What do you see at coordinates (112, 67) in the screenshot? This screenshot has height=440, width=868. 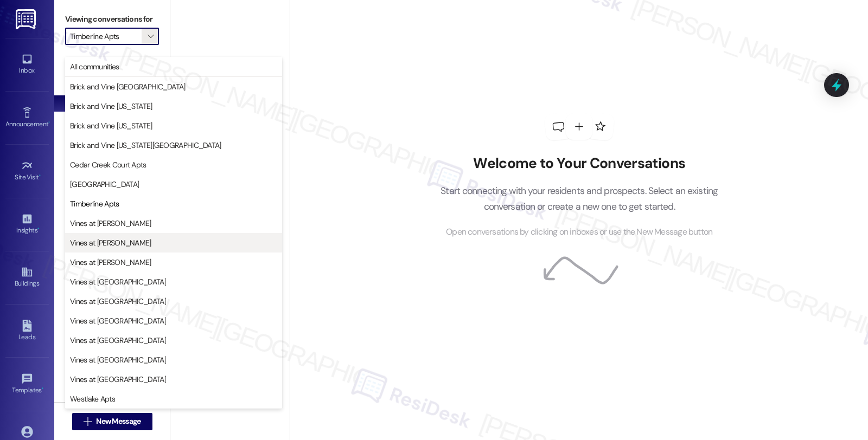 I see `div: Prospects + Residents` at bounding box center [112, 67].